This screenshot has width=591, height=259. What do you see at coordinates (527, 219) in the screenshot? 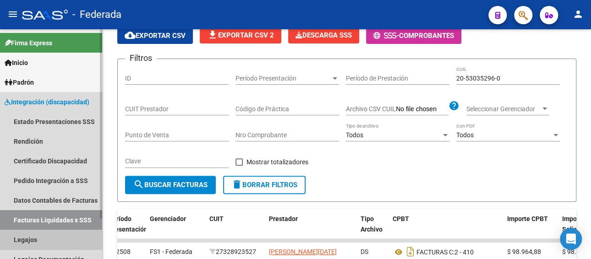
I see `span: Importe CPBT` at bounding box center [527, 219].